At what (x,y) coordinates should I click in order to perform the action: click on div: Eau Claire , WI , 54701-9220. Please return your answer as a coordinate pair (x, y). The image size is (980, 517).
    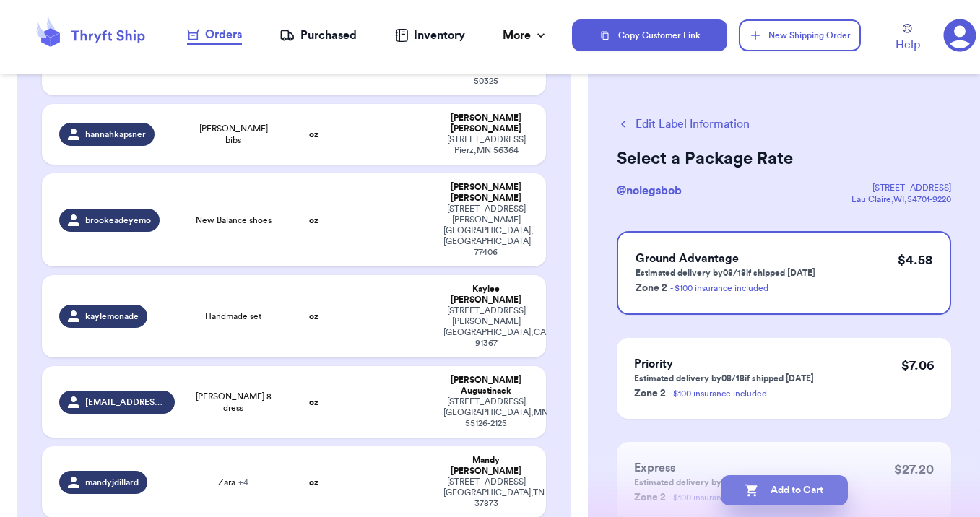
    Looking at the image, I should click on (902, 199).